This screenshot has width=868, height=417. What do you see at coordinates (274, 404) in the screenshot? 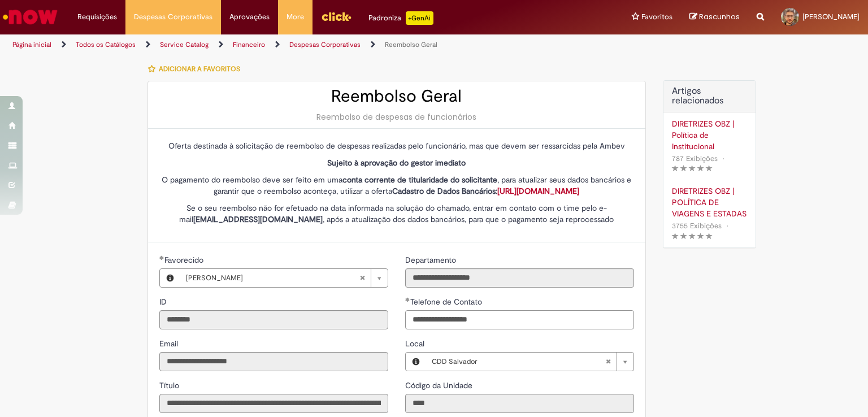
I see `input: Título` at bounding box center [274, 404].